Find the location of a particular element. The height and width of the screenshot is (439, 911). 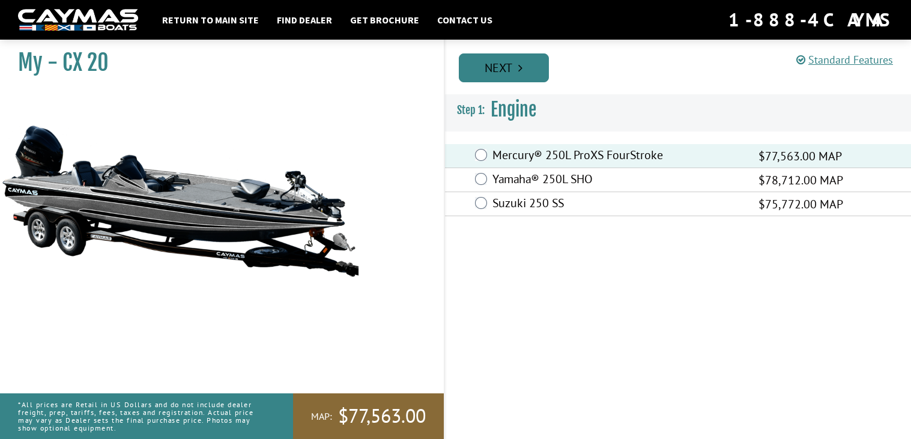

a: Find Dealer is located at coordinates (304, 20).